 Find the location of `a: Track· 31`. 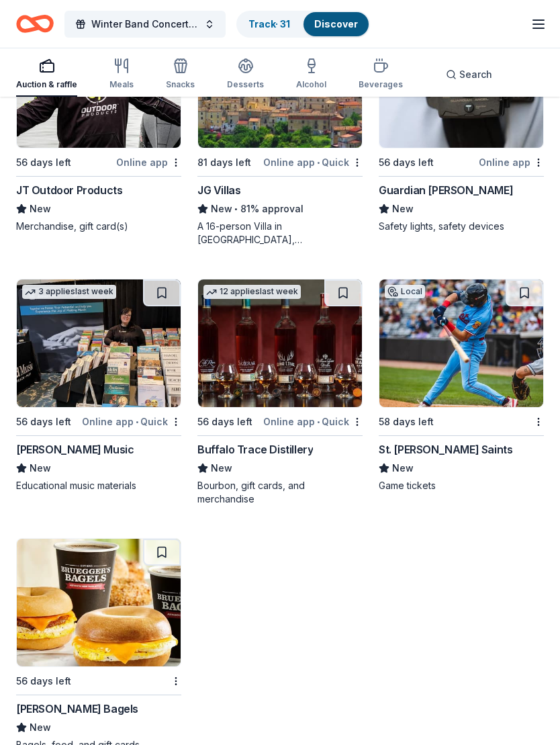

a: Track· 31 is located at coordinates (269, 24).